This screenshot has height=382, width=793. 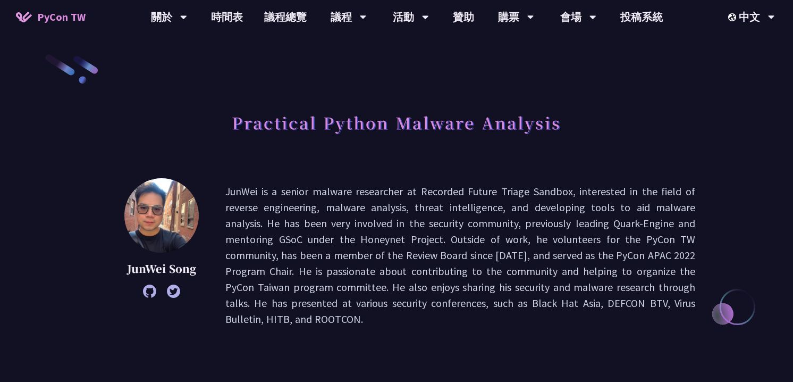 I want to click on p: JunWei is a senior malware researcher at Recorded Future Triage Sandbox, interested in the field ..., so click(x=461, y=255).